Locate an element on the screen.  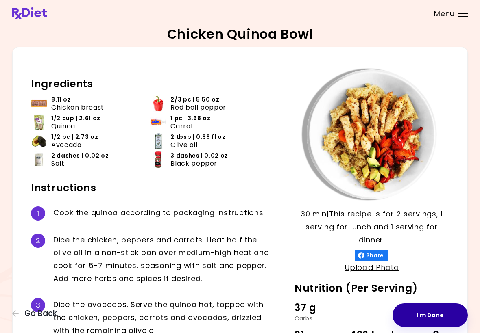
div: D i c e t h e c h i c k e n , p e p p e r s a n d c a r r o t s . H e a t h a l f t h e o l i v e... is located at coordinates (161, 259).